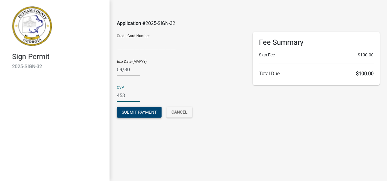 The width and height of the screenshot is (387, 181). I want to click on h6: Fee Summary, so click(316, 42).